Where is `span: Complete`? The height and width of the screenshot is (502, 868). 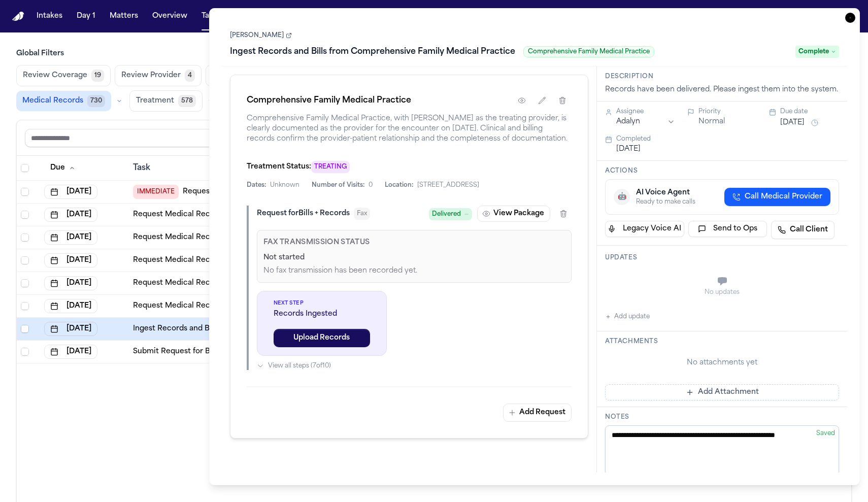
span: Complete is located at coordinates (817, 52).